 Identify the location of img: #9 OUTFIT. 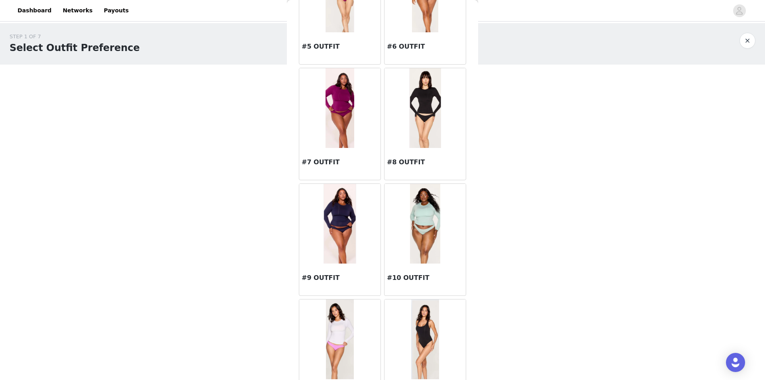
(340, 224).